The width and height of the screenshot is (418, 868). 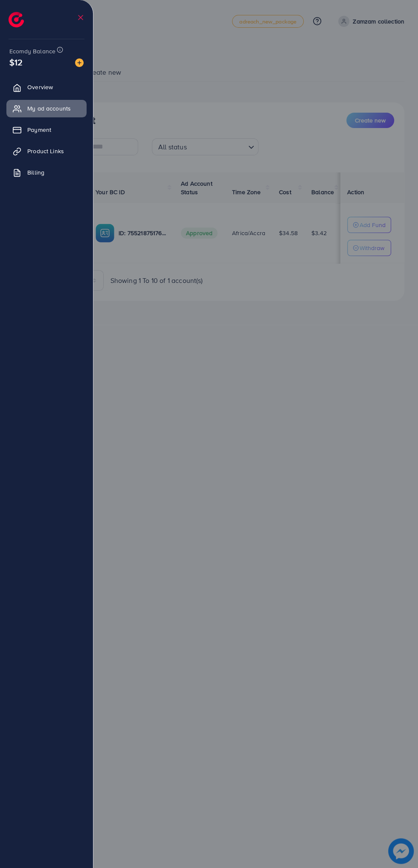 What do you see at coordinates (49, 108) in the screenshot?
I see `span: My ad accounts` at bounding box center [49, 108].